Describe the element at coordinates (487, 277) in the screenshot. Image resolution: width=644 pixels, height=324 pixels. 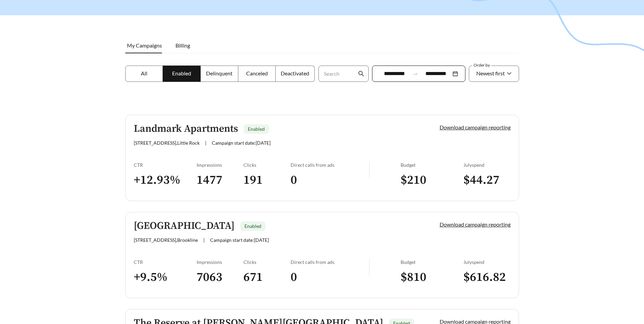
I see `h3: $ 616.82` at that location.